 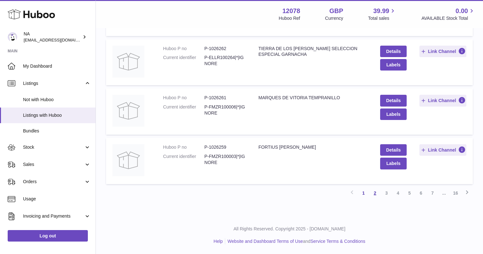 I want to click on dd: P-FMZR100003|*|IGNORE, so click(x=225, y=160).